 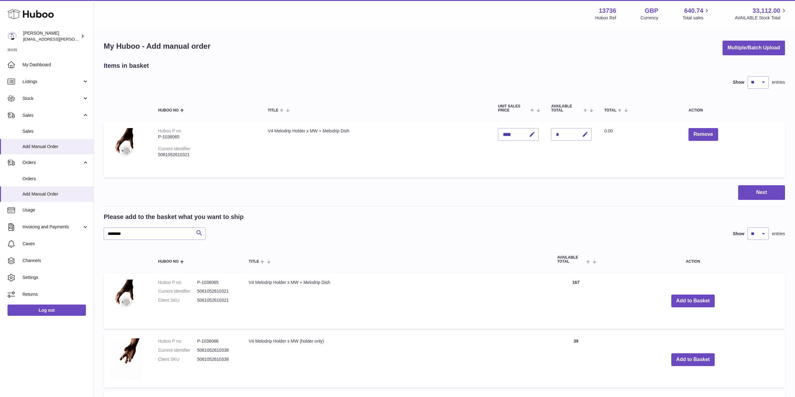 What do you see at coordinates (513, 108) in the screenshot?
I see `span: Unit Sales Price` at bounding box center [513, 108].